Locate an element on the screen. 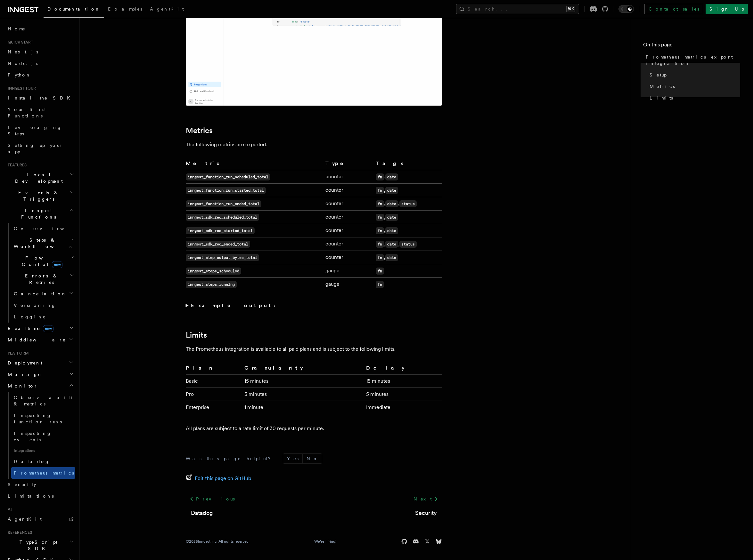 This screenshot has width=753, height=560. span: Node.js is located at coordinates (23, 63).